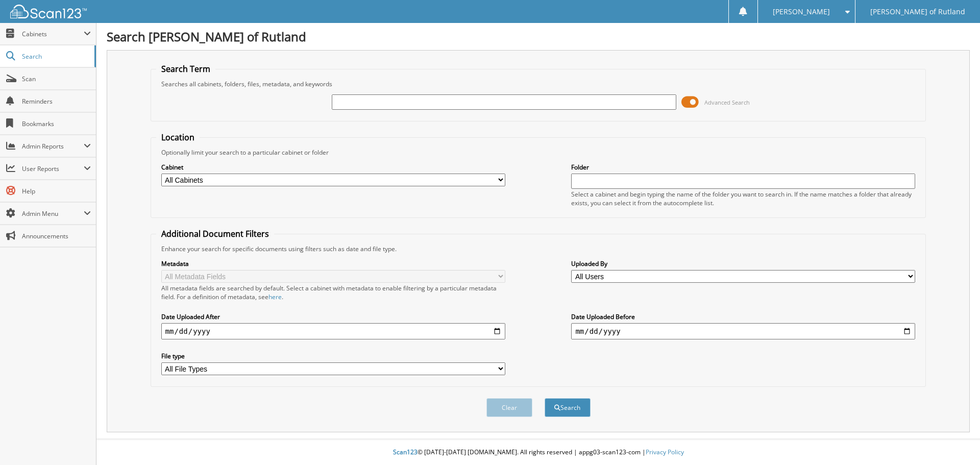 This screenshot has height=465, width=980. I want to click on span: Reminders, so click(56, 101).